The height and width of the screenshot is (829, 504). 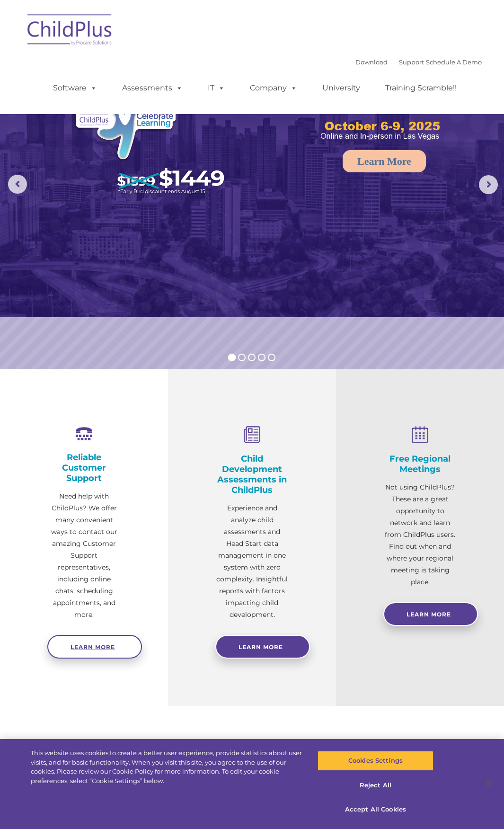 What do you see at coordinates (341, 88) in the screenshot?
I see `a: University` at bounding box center [341, 88].